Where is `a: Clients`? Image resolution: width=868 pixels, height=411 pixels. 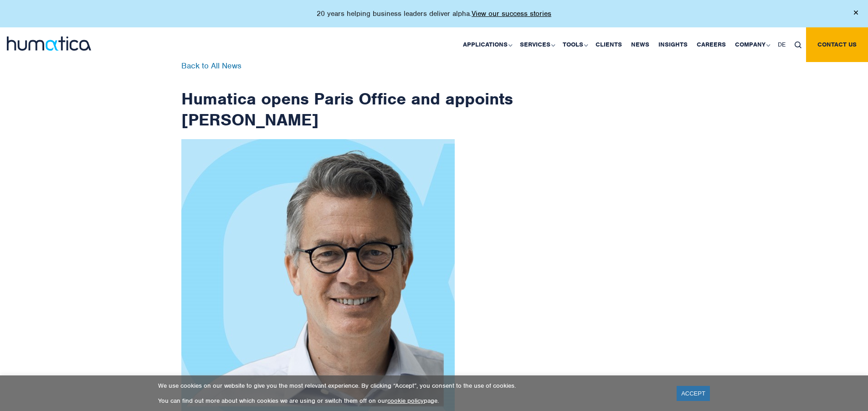
a: Clients is located at coordinates (609, 45).